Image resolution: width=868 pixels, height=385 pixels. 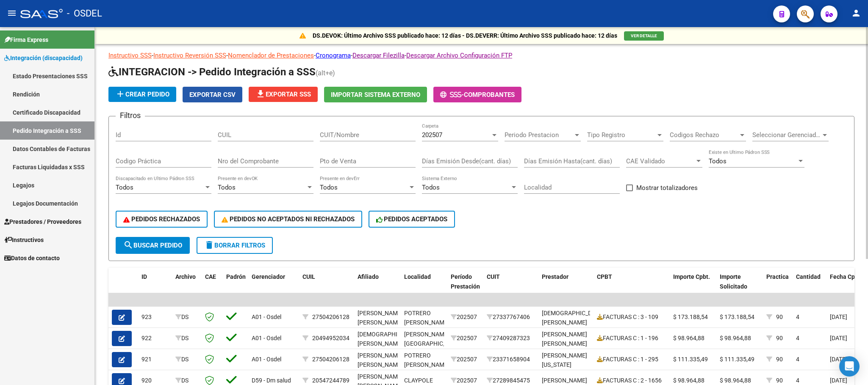 I want to click on span: Exportar SSS, so click(x=283, y=94).